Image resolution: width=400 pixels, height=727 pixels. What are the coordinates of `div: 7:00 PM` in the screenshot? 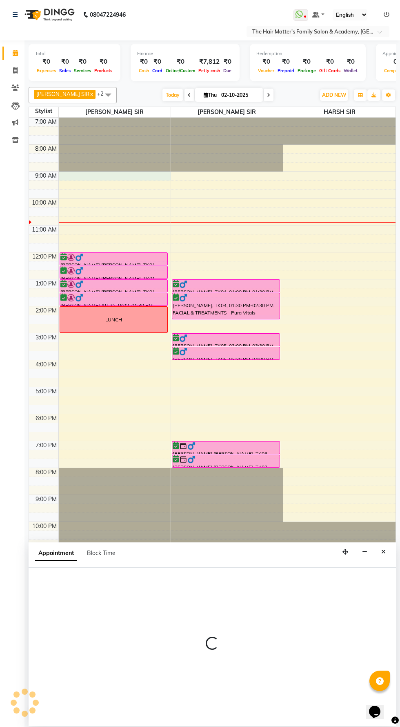 It's located at (46, 445).